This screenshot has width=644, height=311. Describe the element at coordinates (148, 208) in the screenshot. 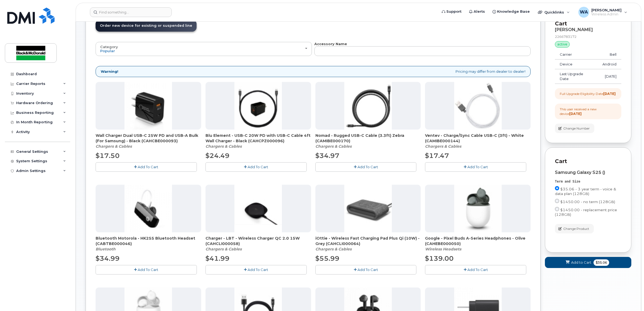

I see `img: accessory36212.JPG` at that location.